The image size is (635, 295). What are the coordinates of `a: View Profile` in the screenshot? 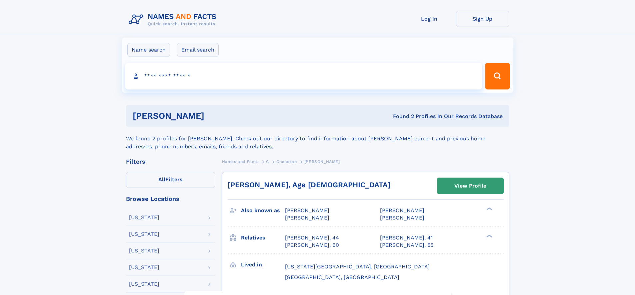 It's located at (470, 186).